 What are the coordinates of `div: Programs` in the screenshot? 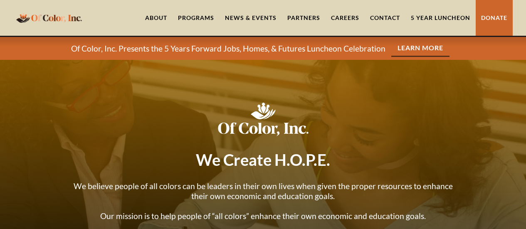 It's located at (196, 18).